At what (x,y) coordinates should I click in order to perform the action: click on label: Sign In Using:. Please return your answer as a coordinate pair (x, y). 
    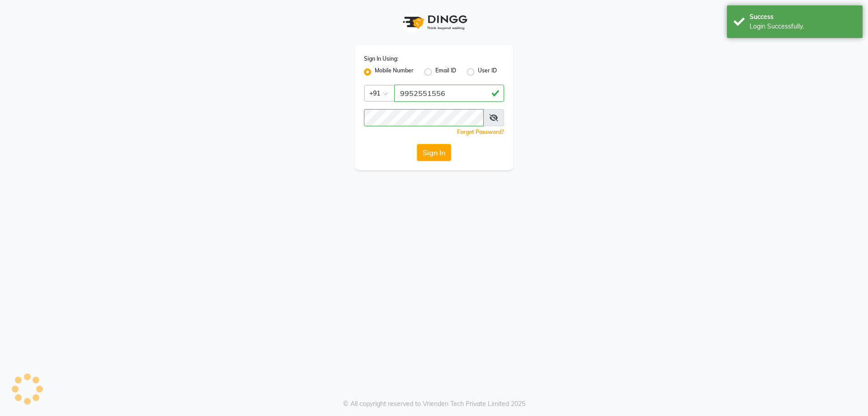
    Looking at the image, I should click on (381, 59).